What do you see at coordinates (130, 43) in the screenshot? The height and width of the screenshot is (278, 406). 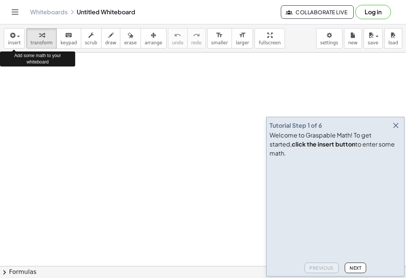 I see `span: erase` at bounding box center [130, 43].